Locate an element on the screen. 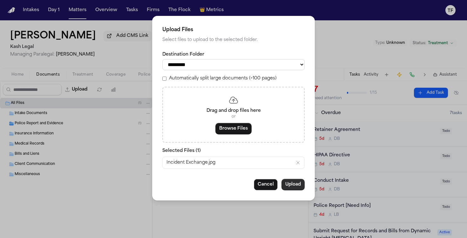  span: Incident Exchange.jpg is located at coordinates (191, 163).